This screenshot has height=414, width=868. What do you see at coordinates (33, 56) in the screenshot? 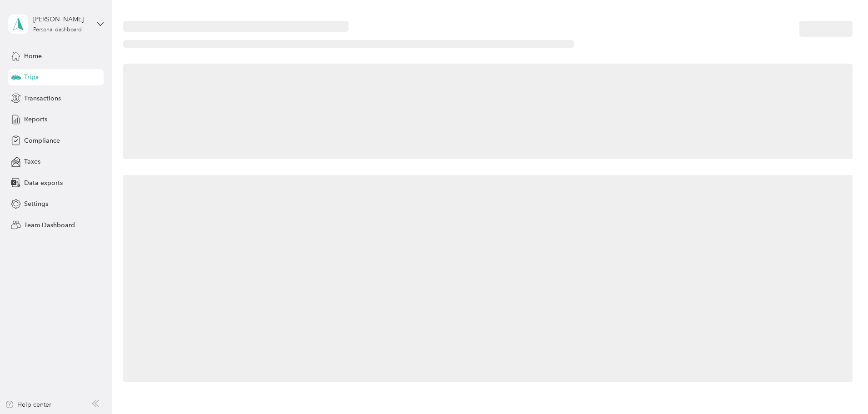
I see `span: Home` at bounding box center [33, 56].